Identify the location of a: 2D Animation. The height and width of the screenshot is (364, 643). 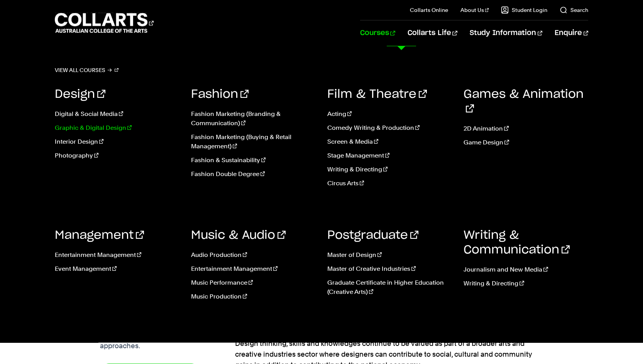
(526, 129).